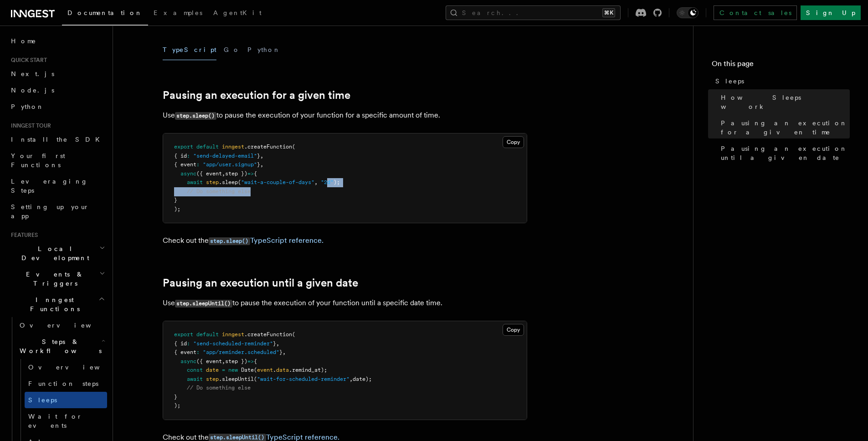  I want to click on a: Documentation, so click(105, 14).